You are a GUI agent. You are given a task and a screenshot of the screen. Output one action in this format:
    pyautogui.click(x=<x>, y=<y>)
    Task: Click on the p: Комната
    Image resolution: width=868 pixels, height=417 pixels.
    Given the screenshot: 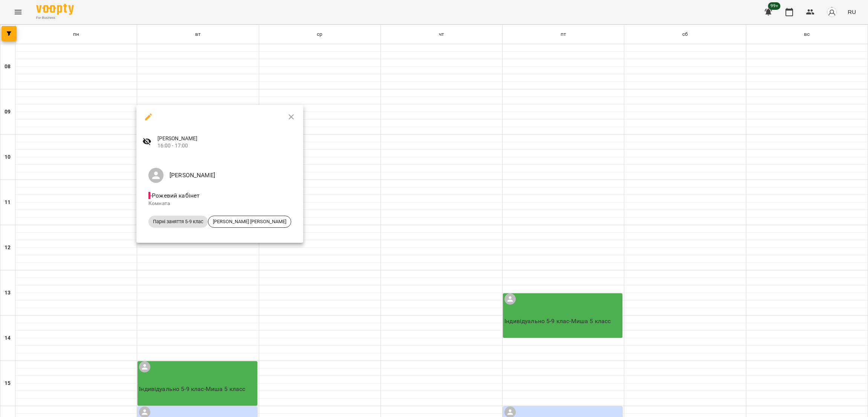 What is the action you would take?
    pyautogui.click(x=219, y=204)
    